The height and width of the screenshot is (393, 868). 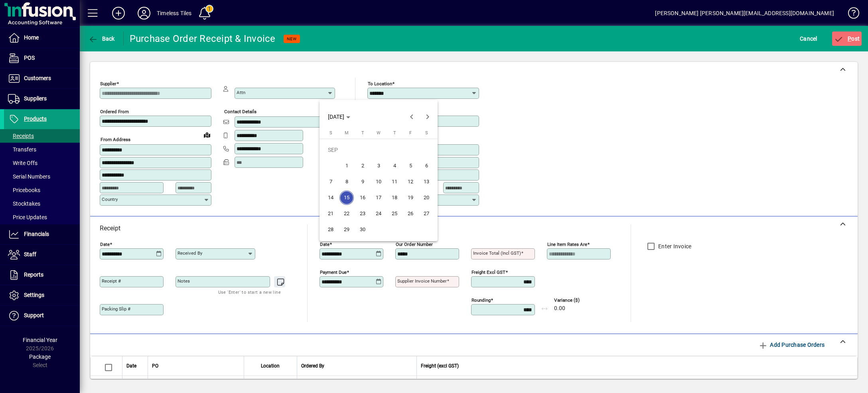 What do you see at coordinates (426, 213) in the screenshot?
I see `span: 27` at bounding box center [426, 213].